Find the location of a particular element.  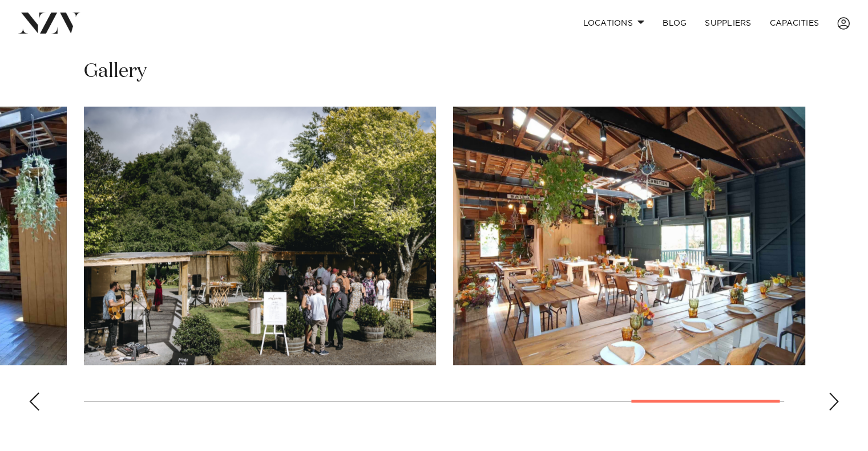

a: BLOG is located at coordinates (675, 23).